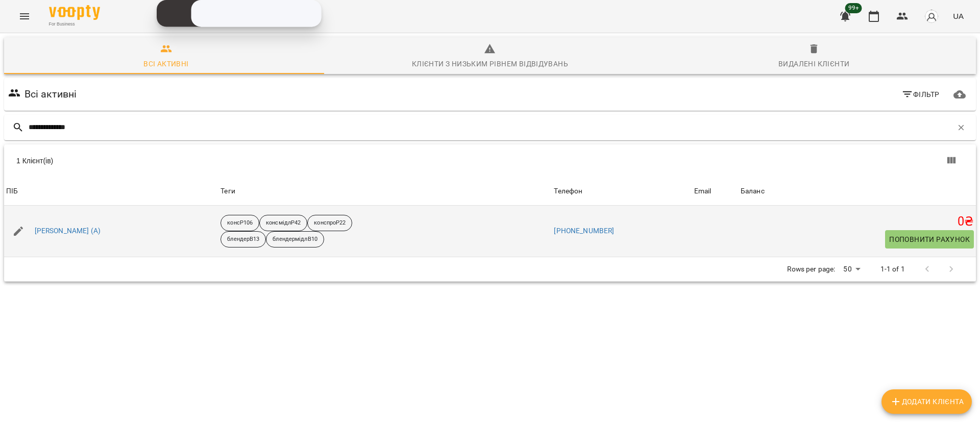  Describe the element at coordinates (25, 17) in the screenshot. I see `button: Menu` at that location.